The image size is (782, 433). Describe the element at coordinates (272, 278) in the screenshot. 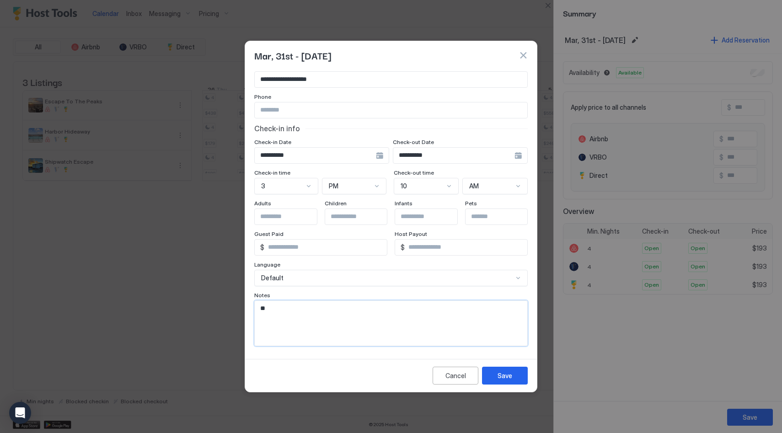

I see `span: Default` at that location.